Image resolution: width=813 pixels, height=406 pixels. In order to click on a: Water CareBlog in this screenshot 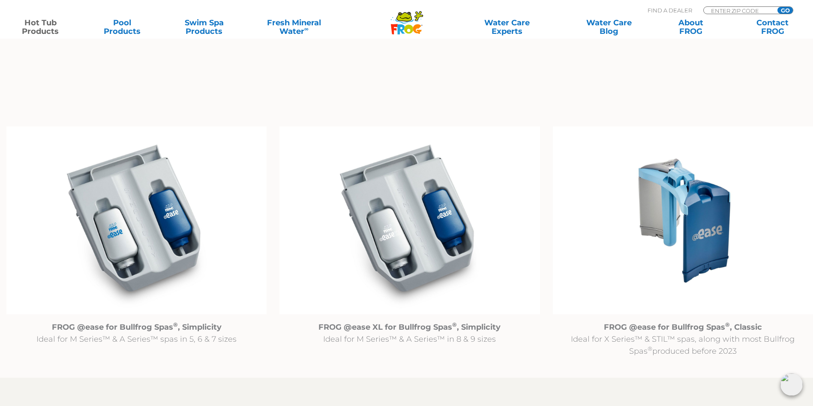, I will do `click(608, 27)`.